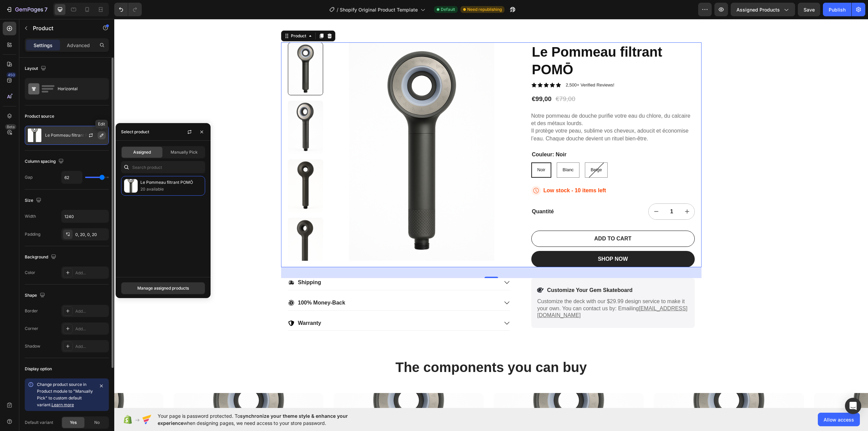 Image resolution: width=868 pixels, height=431 pixels. Describe the element at coordinates (448, 10) in the screenshot. I see `span: Default` at that location.